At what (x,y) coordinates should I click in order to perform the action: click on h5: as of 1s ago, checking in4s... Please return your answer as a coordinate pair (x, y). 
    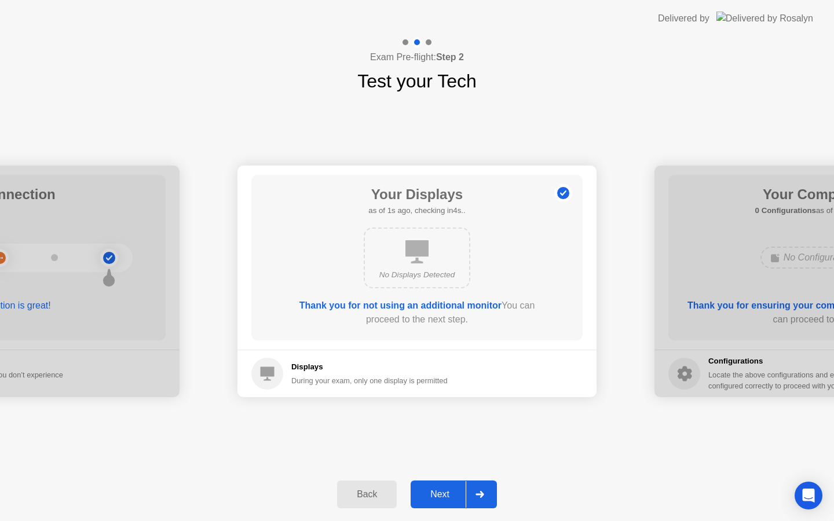
    Looking at the image, I should click on (416, 211).